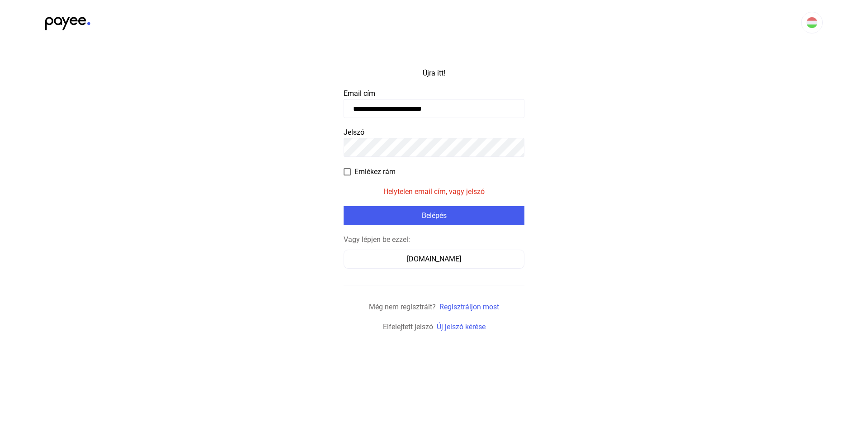 Image resolution: width=868 pixels, height=431 pixels. Describe the element at coordinates (469, 307) in the screenshot. I see `font: Regisztráljon most` at that location.